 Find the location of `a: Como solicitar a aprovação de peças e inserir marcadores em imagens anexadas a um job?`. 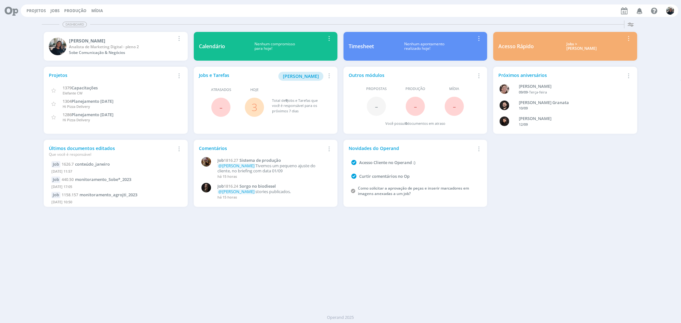

a: Como solicitar a aprovação de peças e inserir marcadores em imagens anexadas a um job? is located at coordinates (413, 191).